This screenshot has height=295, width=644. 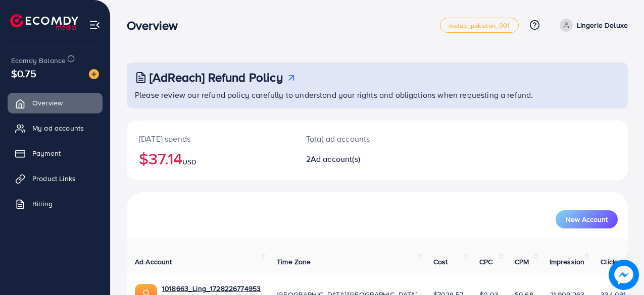 I want to click on a: logo, so click(x=44, y=22).